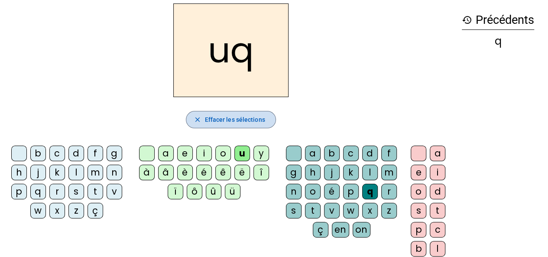  Describe the element at coordinates (234, 119) in the screenshot. I see `span: Effacer les sélections` at that location.